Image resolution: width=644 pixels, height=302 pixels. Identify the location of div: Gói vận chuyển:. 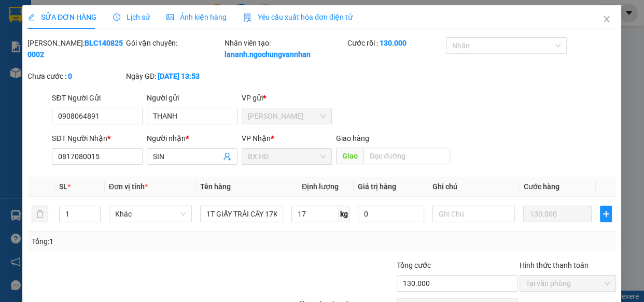
(174, 43).